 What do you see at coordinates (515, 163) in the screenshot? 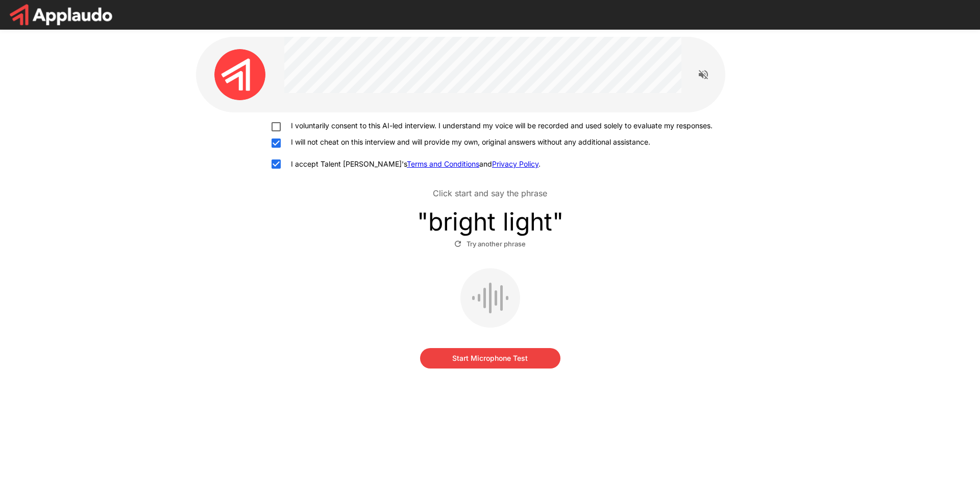
I see `a: Privacy Policy` at bounding box center [515, 163].